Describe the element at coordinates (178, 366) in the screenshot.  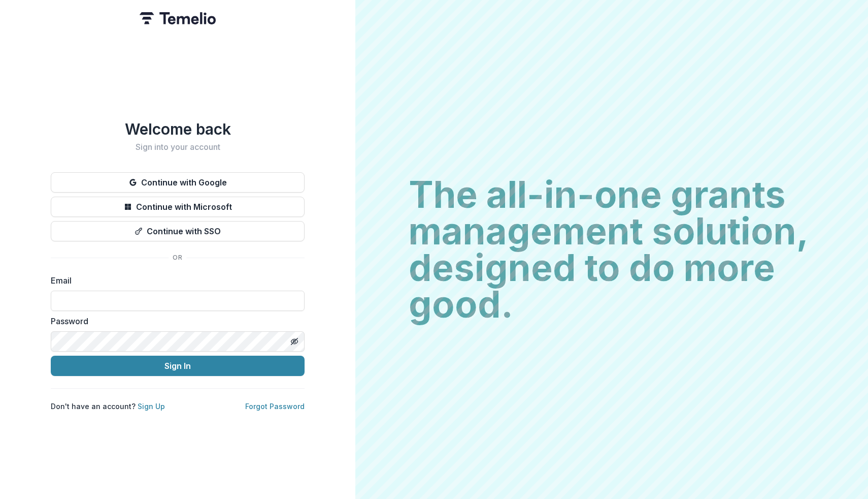
I see `button: Sign In` at that location.